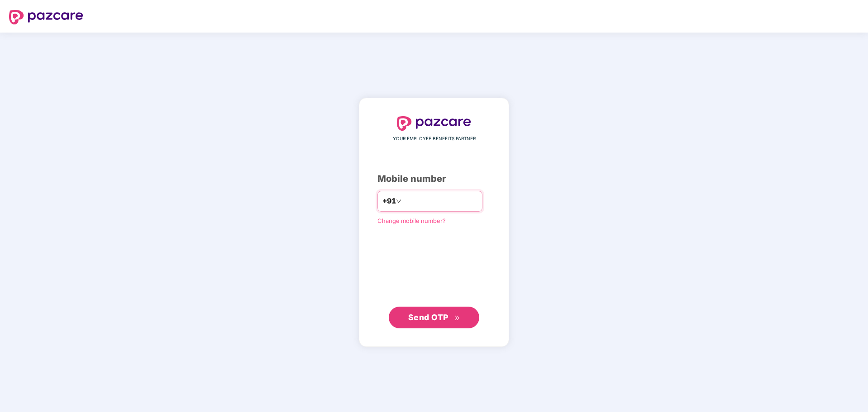 The width and height of the screenshot is (868, 412). I want to click on button: Send OTPdouble-right, so click(434, 318).